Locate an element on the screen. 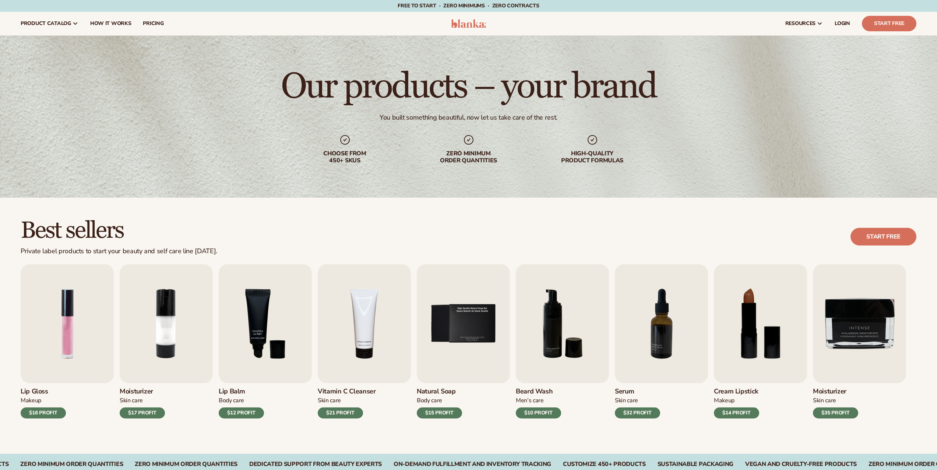 The height and width of the screenshot is (470, 937). a: 4 / 9 is located at coordinates (364, 341).